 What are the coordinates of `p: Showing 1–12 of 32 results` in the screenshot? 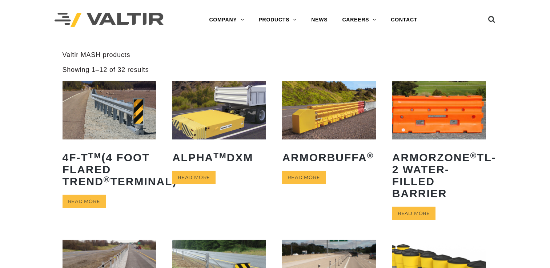 It's located at (106, 70).